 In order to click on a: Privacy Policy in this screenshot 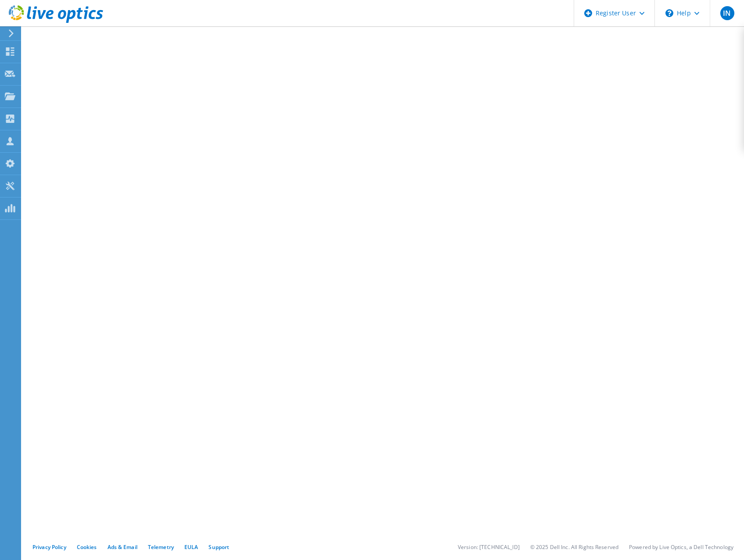, I will do `click(49, 547)`.